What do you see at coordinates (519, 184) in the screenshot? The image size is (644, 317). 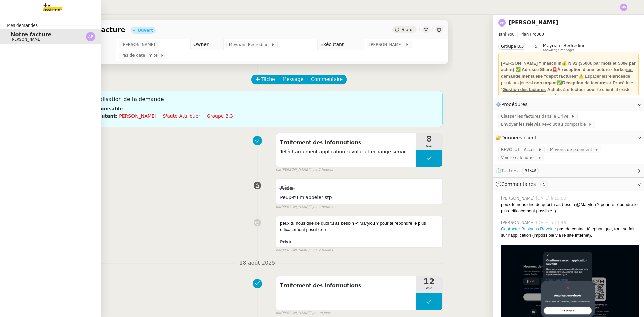 I see `span: Commentaires` at bounding box center [519, 184].